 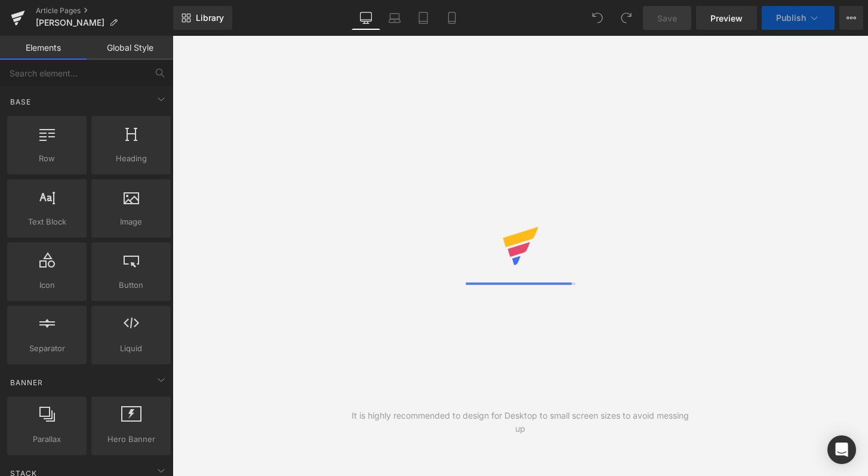 What do you see at coordinates (131, 439) in the screenshot?
I see `span: Hero Banner` at bounding box center [131, 439].